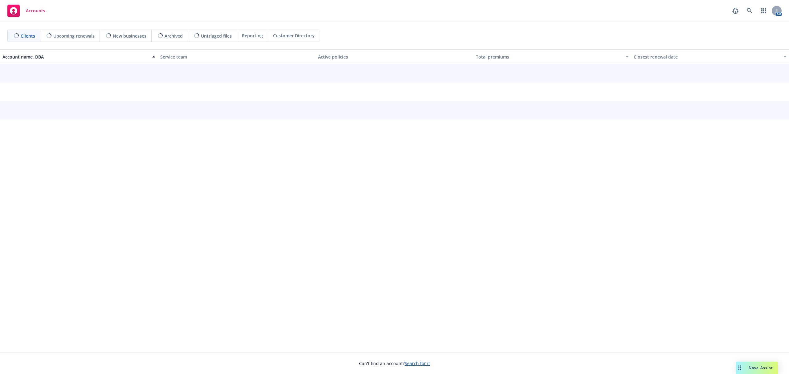 The image size is (789, 374). What do you see at coordinates (237, 57) in the screenshot?
I see `div: Service team` at bounding box center [237, 57].